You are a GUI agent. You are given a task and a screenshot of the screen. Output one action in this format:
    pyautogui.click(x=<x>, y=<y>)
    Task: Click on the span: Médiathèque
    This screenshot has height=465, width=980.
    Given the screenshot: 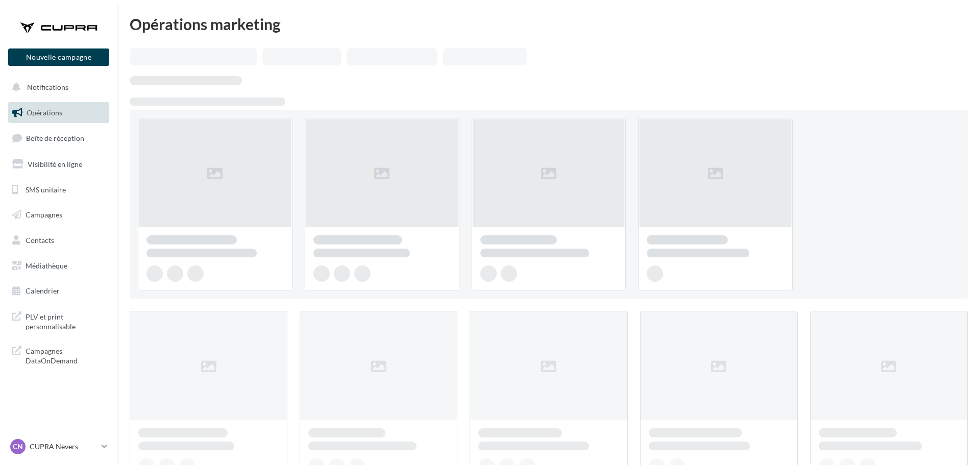 What is the action you would take?
    pyautogui.click(x=46, y=265)
    